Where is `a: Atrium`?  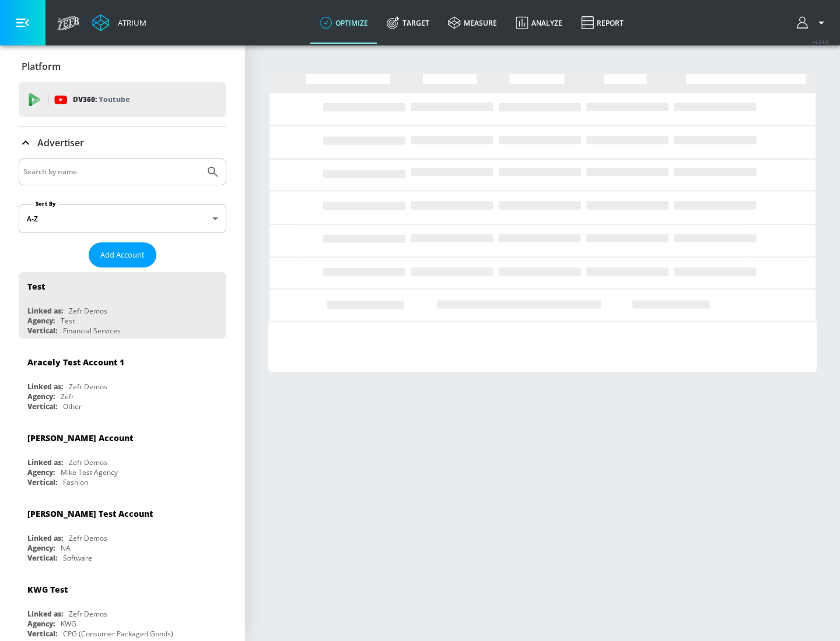
a: Atrium is located at coordinates (119, 23).